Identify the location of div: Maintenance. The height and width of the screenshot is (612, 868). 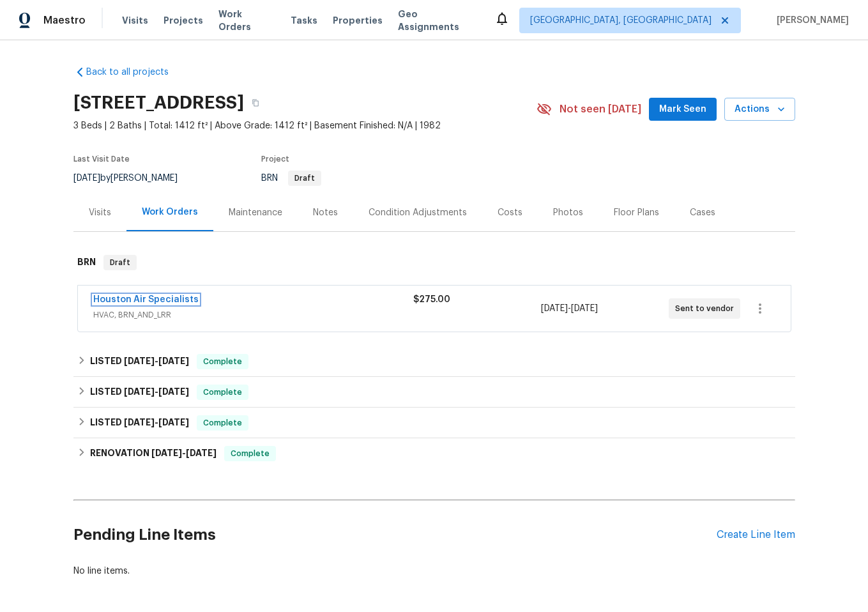
(255, 212).